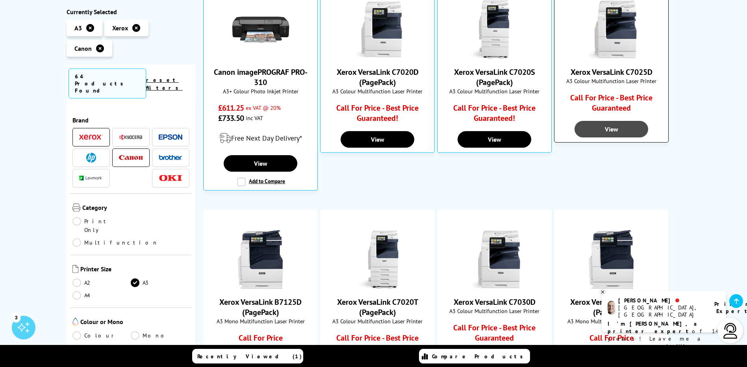  Describe the element at coordinates (164, 84) in the screenshot. I see `a: reset filters` at that location.